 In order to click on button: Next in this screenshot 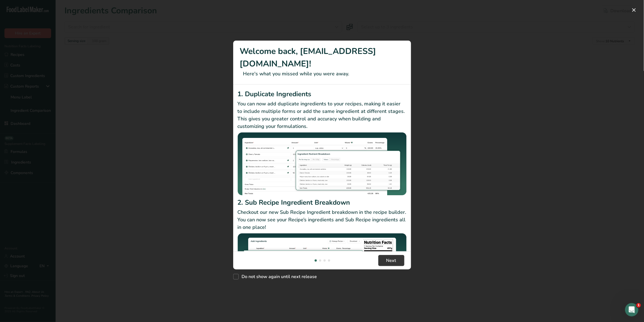, I will do `click(391, 260)`.